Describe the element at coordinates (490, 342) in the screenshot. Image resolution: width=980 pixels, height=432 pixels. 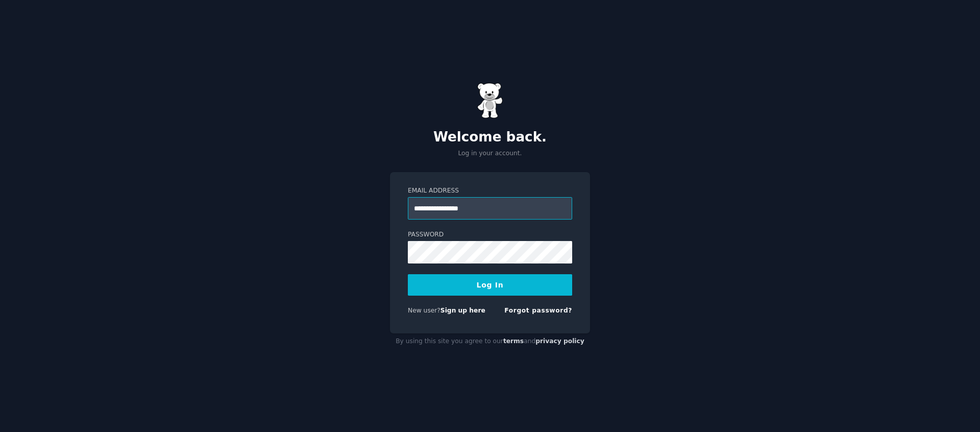
I see `div: By using this site you agree to our and` at that location.